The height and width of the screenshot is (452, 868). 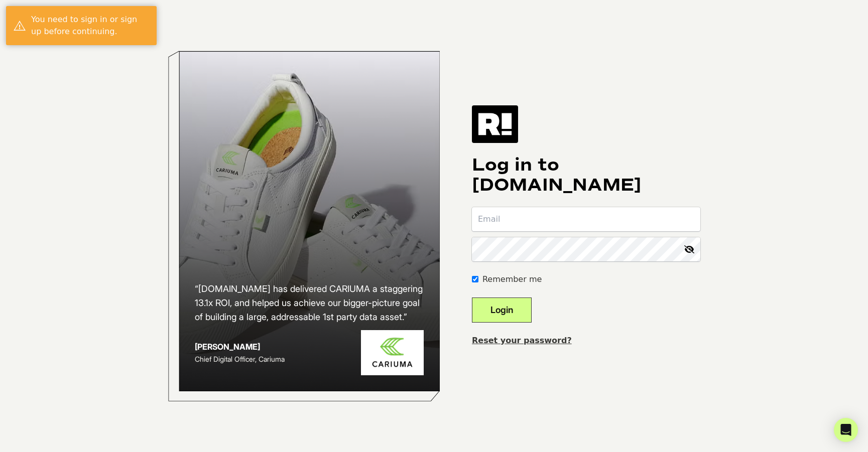 What do you see at coordinates (586, 219) in the screenshot?
I see `input: Email` at bounding box center [586, 219].